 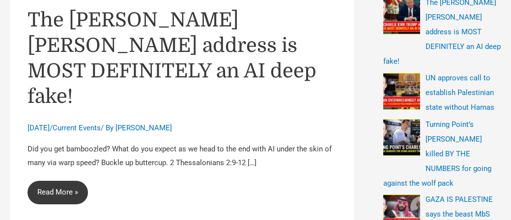 I want to click on a: Current Events, so click(x=77, y=128).